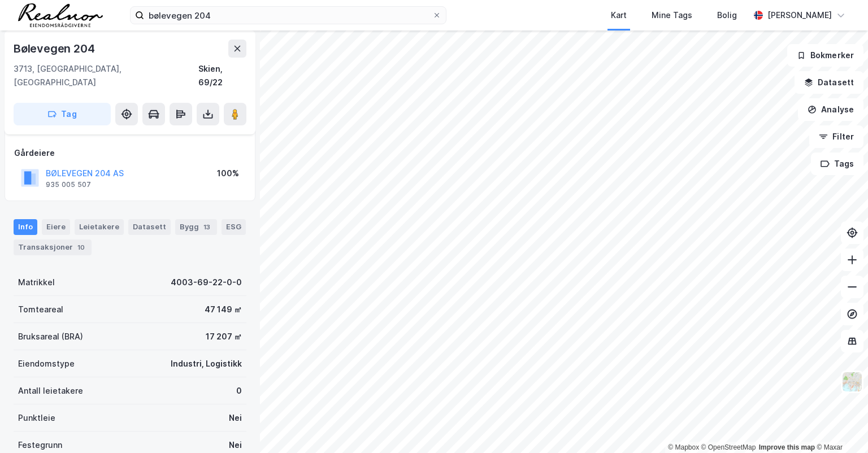 Image resolution: width=868 pixels, height=453 pixels. What do you see at coordinates (37, 418) in the screenshot?
I see `div: Punktleie` at bounding box center [37, 418].